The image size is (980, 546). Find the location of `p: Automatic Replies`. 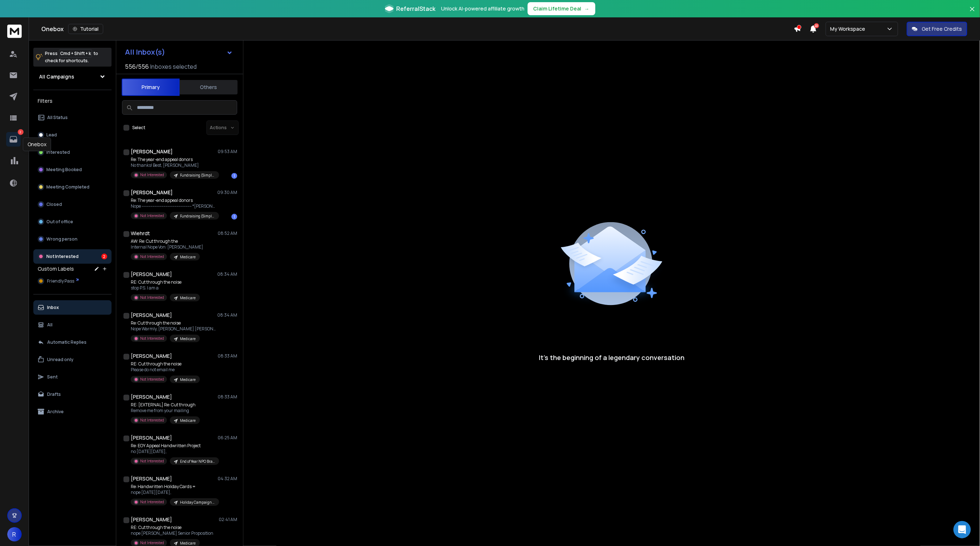

p: Automatic Replies is located at coordinates (67, 342).